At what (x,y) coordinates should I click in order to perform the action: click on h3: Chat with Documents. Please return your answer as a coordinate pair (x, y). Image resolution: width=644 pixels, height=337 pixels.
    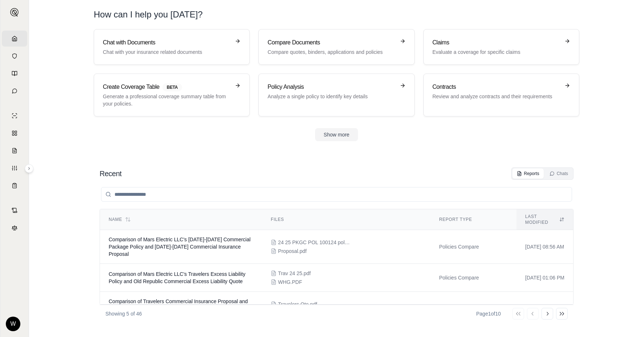
    Looking at the image, I should click on (166, 42).